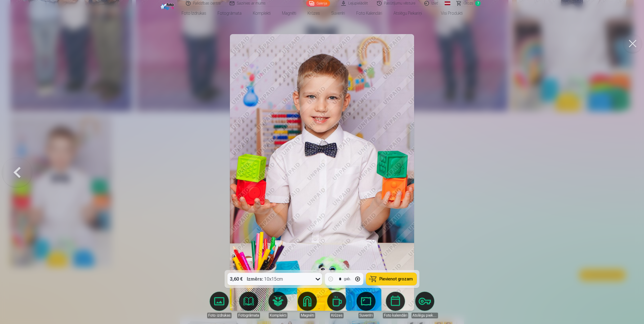 Image resolution: width=644 pixels, height=324 pixels. Describe the element at coordinates (407, 13) in the screenshot. I see `a: Atslēgu piekariņi` at that location.